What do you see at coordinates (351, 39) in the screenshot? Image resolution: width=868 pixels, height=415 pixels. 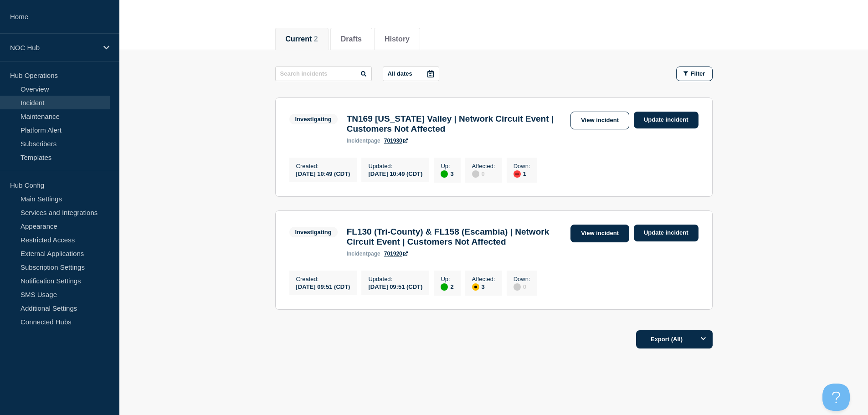 I see `button: Drafts` at bounding box center [351, 39].